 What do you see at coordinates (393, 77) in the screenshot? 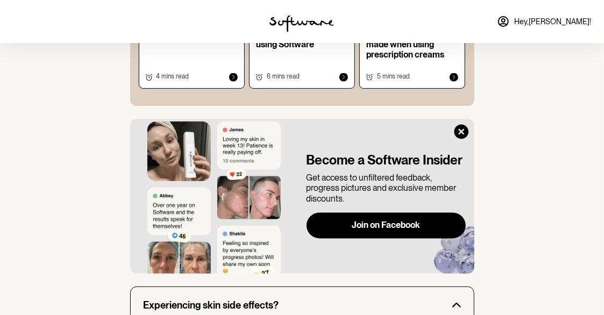
I see `span: 5 mins read` at bounding box center [393, 77].